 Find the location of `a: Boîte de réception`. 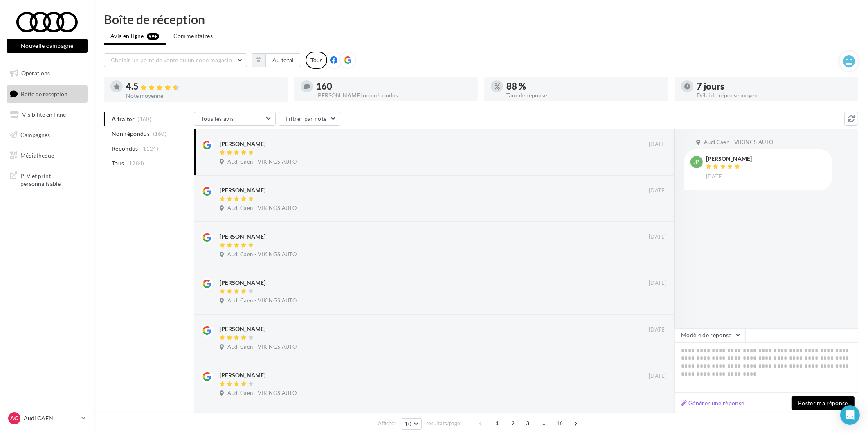

a: Boîte de réception is located at coordinates (47, 93).